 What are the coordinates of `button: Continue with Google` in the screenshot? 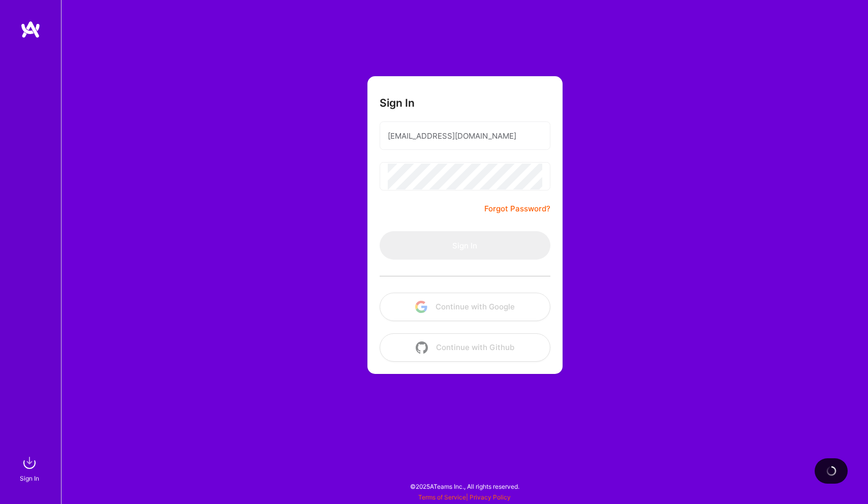 It's located at (465, 307).